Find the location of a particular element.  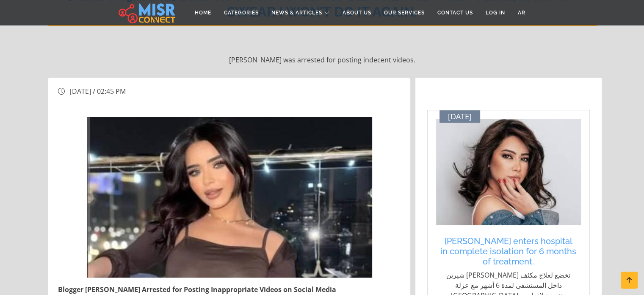

a: Home is located at coordinates (203, 13).